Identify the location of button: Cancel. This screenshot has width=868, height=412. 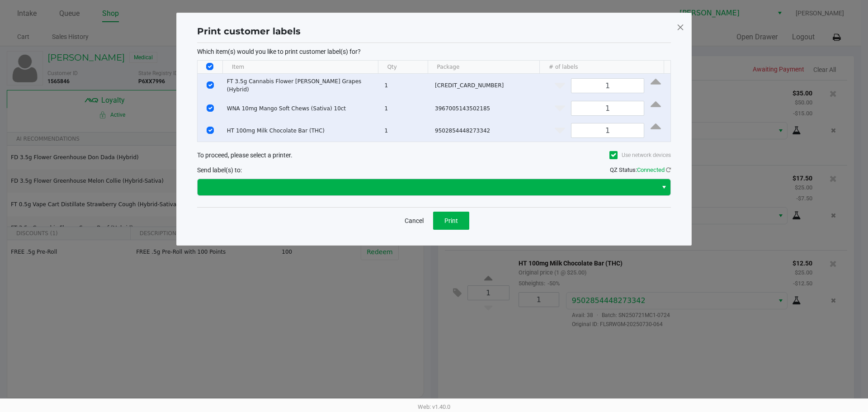
(414, 221).